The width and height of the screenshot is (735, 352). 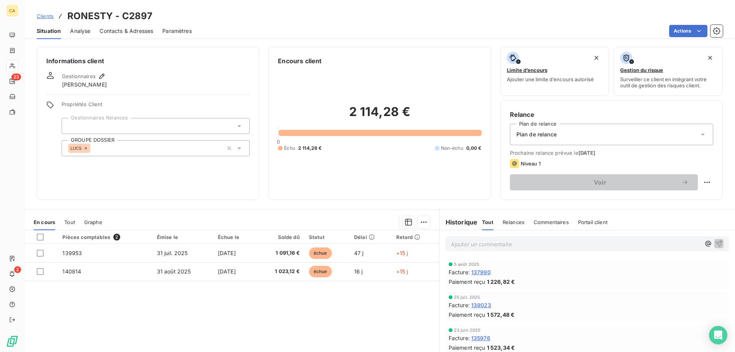 What do you see at coordinates (474, 148) in the screenshot?
I see `span: 0,00 €` at bounding box center [474, 148].